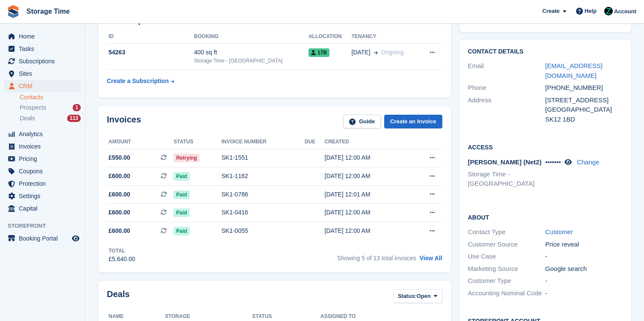 This screenshot has height=321, width=644. I want to click on span: Invoices, so click(45, 146).